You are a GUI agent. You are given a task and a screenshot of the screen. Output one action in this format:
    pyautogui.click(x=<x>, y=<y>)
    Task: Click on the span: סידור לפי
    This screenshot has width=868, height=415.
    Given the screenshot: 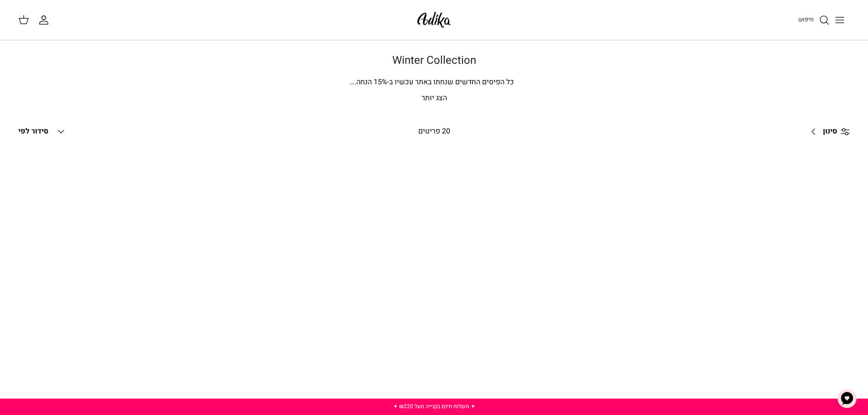 What is the action you would take?
    pyautogui.click(x=33, y=131)
    